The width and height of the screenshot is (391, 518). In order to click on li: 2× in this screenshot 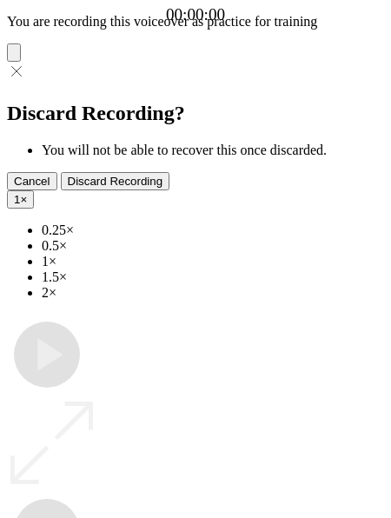, I will do `click(213, 293)`.